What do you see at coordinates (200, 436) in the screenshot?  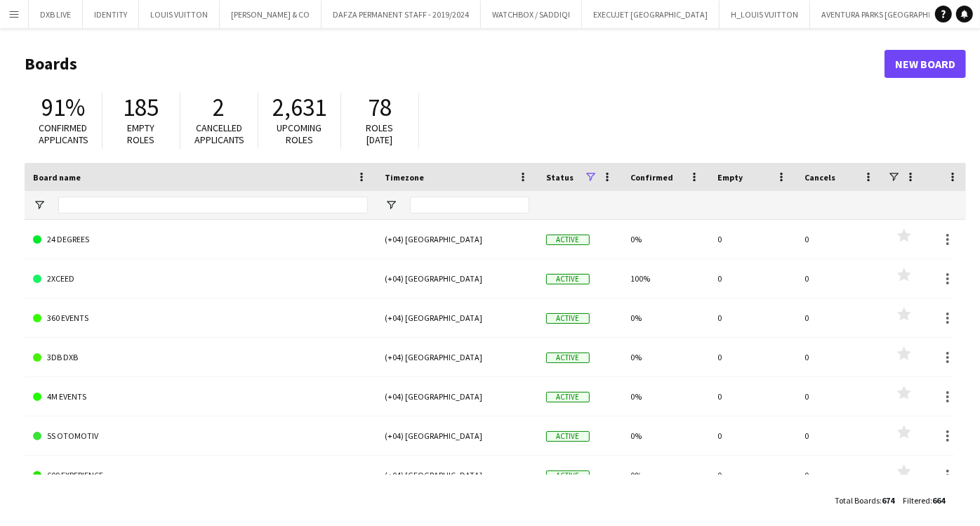 I see `a: 5S OTOMOTIV` at bounding box center [200, 436].